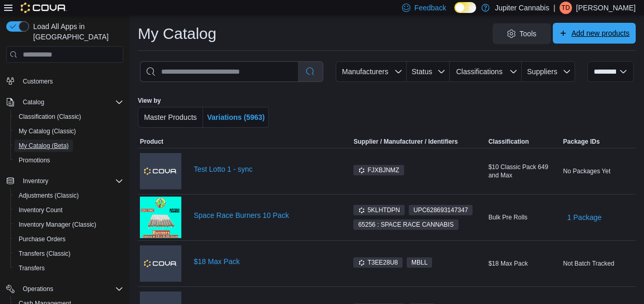  What do you see at coordinates (585, 217) in the screenshot?
I see `button: 1 Package` at bounding box center [585, 217].